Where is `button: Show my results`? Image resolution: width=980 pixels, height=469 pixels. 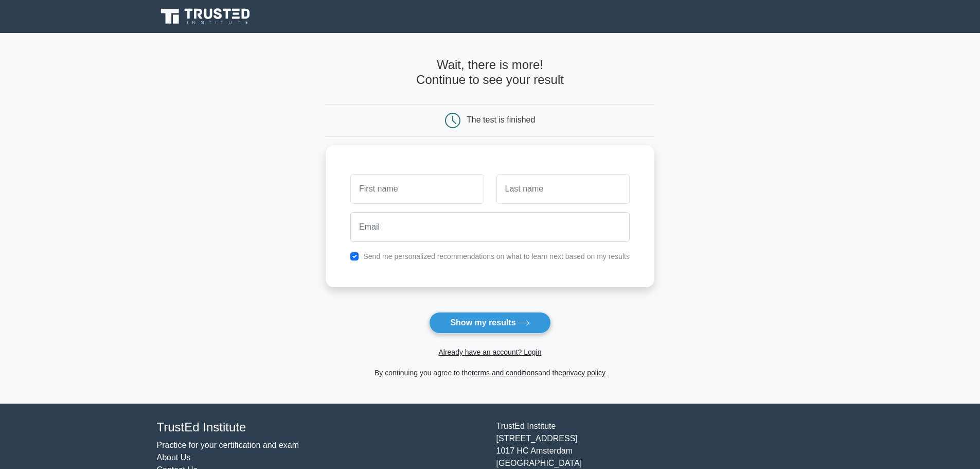 button: Show my results is located at coordinates (490, 322).